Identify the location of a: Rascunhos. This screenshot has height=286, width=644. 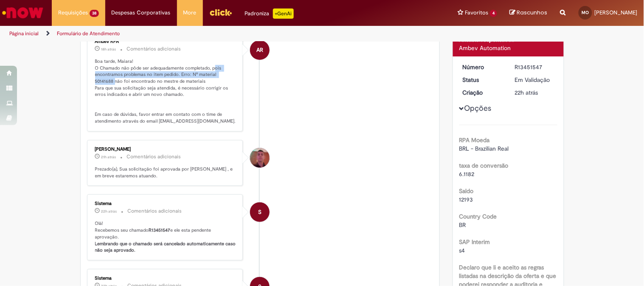
(528, 13).